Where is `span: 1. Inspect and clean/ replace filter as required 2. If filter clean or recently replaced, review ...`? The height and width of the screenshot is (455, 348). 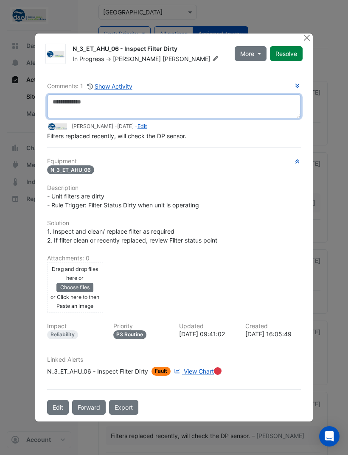
span: 1. Inspect and clean/ replace filter as required 2. If filter clean or recently replaced, review ... is located at coordinates (132, 236).